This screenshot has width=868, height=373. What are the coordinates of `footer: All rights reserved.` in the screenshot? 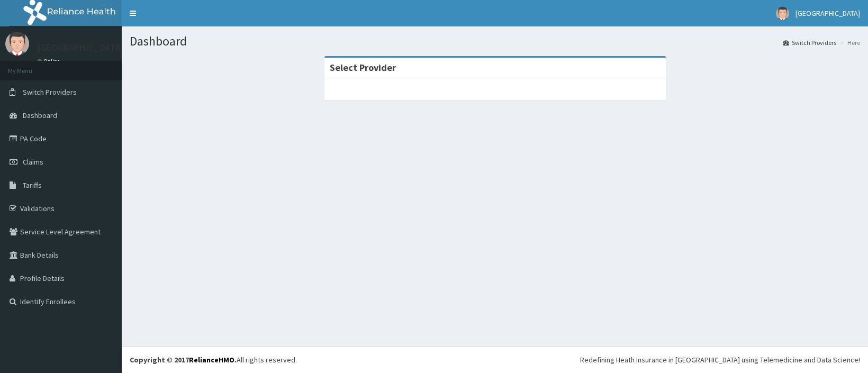 It's located at (495, 359).